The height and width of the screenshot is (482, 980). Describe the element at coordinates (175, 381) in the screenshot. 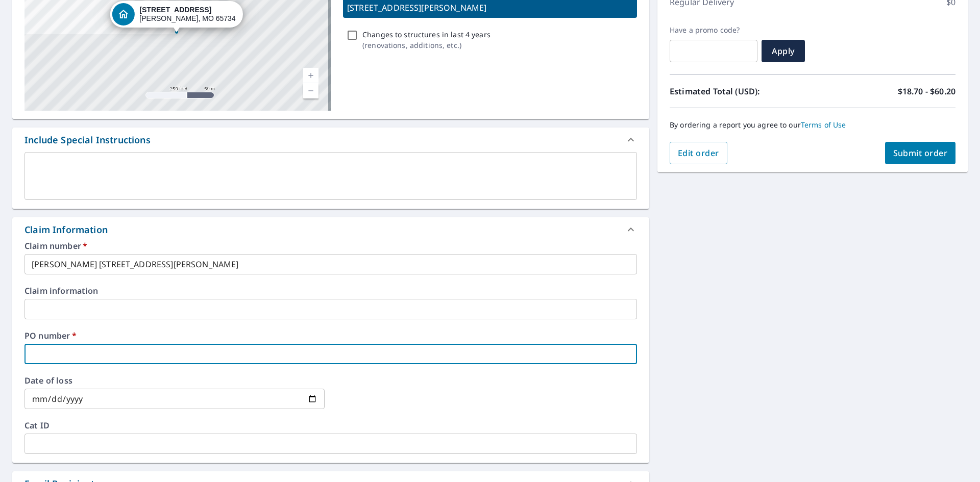

I see `label: Date of loss` at that location.